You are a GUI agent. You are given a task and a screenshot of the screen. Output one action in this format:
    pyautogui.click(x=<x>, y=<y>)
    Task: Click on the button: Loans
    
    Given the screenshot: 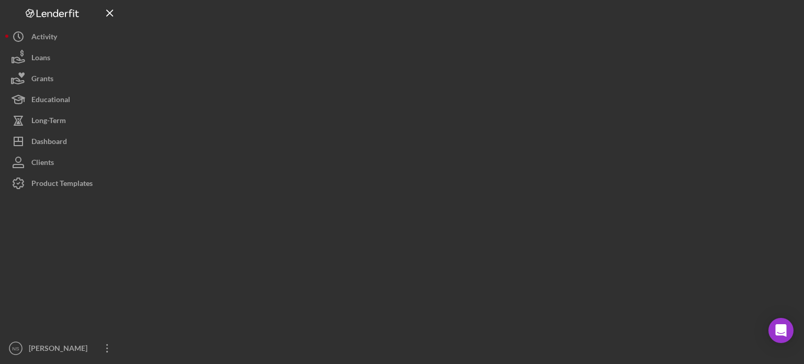 What is the action you would take?
    pyautogui.click(x=63, y=58)
    